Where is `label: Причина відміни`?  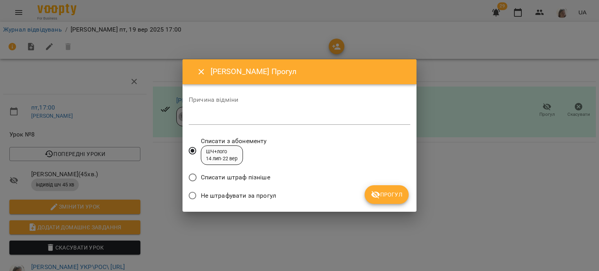
label: Причина відміни is located at coordinates (300, 100).